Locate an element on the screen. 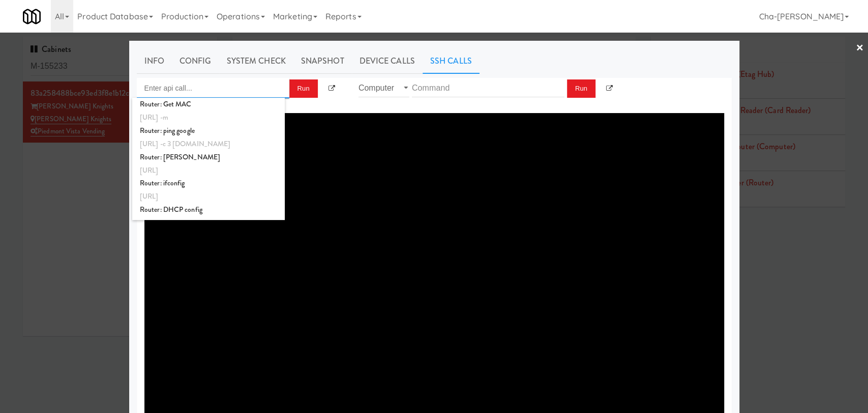 The image size is (868, 413). a: Config is located at coordinates (195, 61).